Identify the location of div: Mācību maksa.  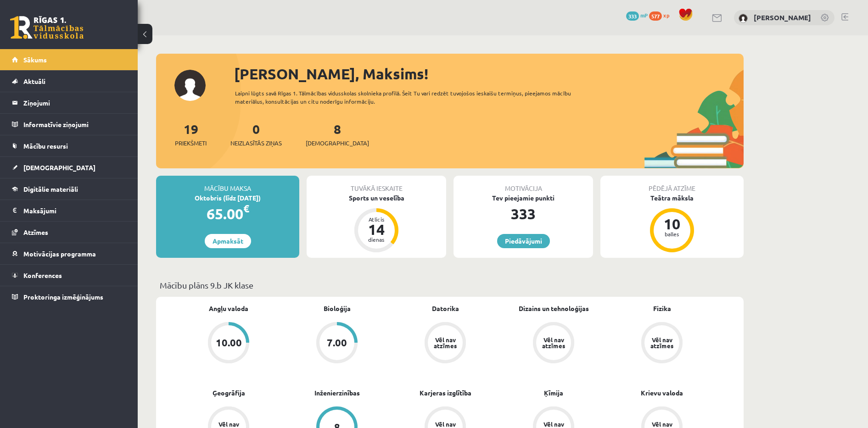
(228, 184).